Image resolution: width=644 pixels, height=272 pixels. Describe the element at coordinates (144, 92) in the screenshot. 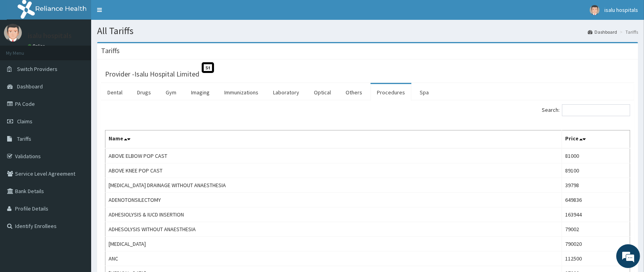

I see `a: Drugs` at that location.